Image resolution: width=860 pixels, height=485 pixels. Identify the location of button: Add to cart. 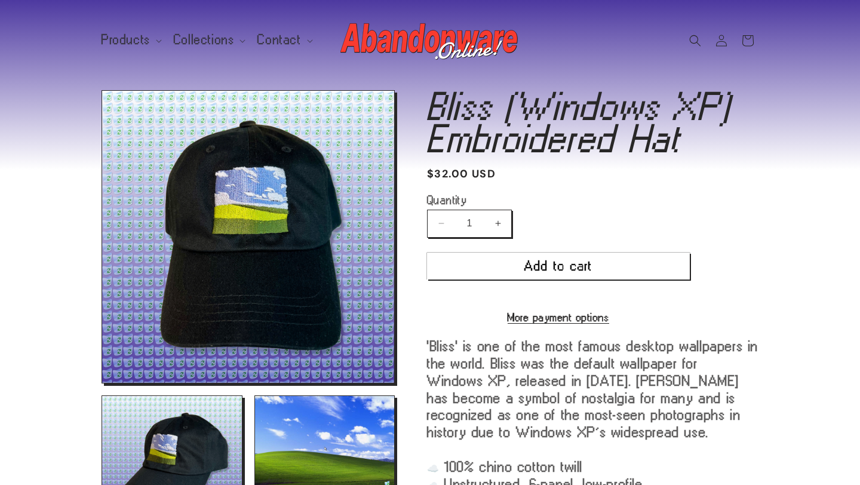
(558, 266).